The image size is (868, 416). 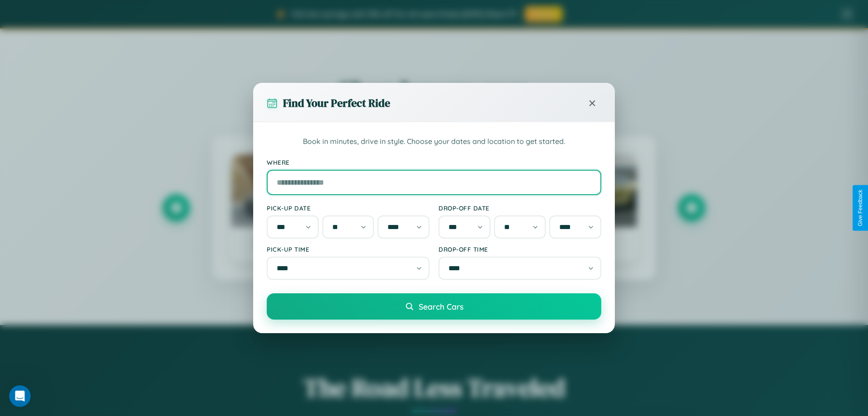 I want to click on label: Pick-up Time, so click(x=348, y=249).